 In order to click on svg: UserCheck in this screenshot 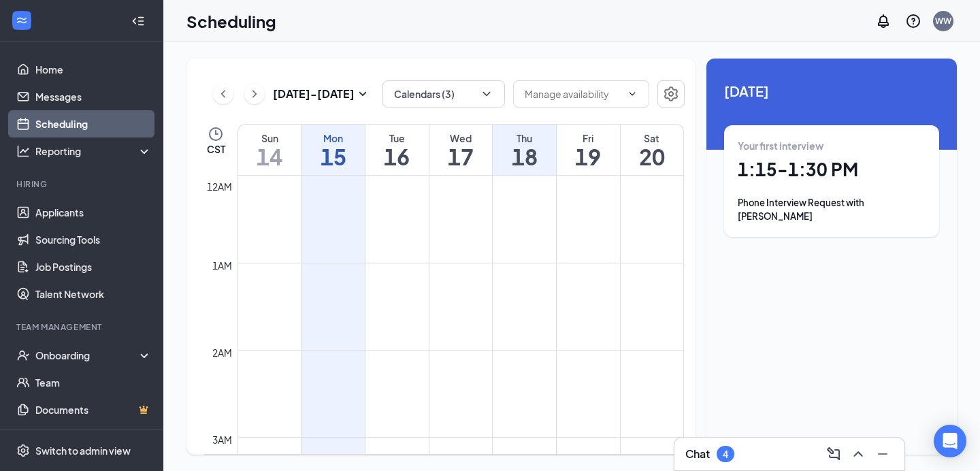, I will do `click(23, 355)`.